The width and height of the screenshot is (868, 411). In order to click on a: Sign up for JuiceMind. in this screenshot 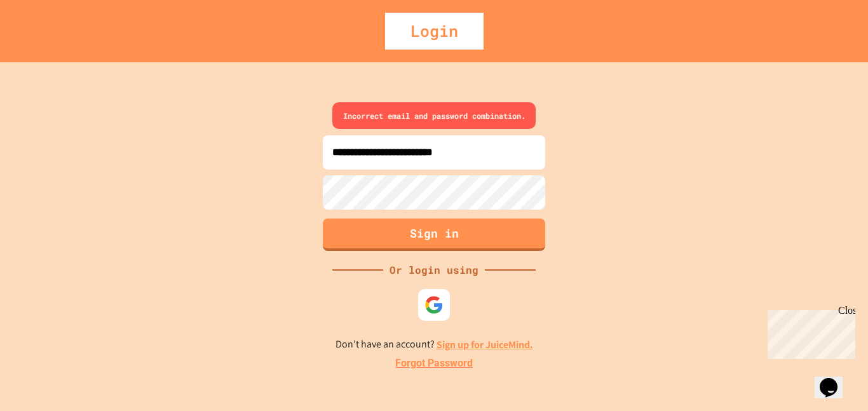, I will do `click(484, 345)`.